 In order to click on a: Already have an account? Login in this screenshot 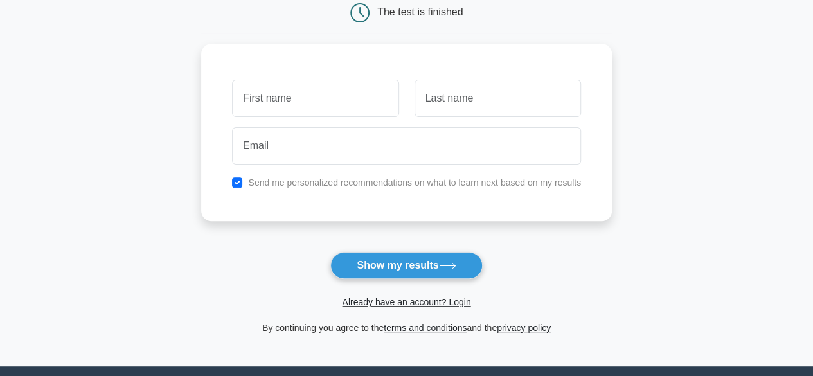, I will do `click(406, 302)`.